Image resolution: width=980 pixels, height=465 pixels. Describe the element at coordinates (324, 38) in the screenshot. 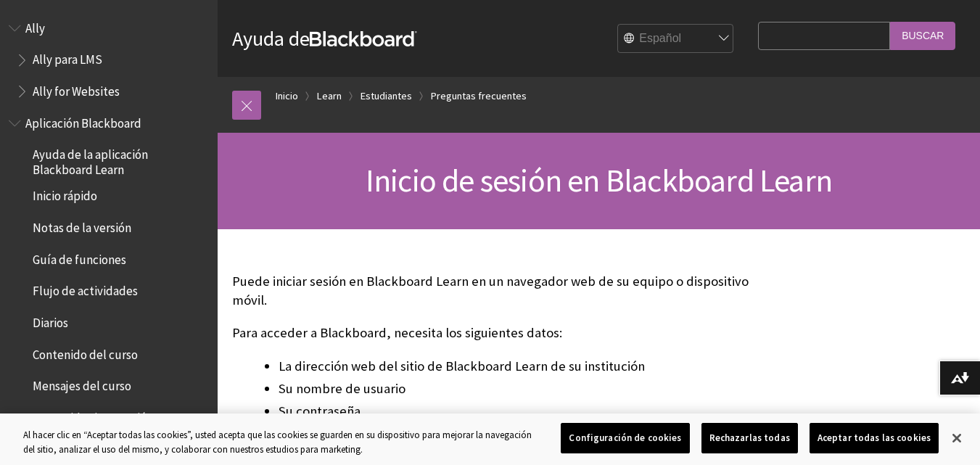

I see `a: Ayuda deBlackboard` at that location.